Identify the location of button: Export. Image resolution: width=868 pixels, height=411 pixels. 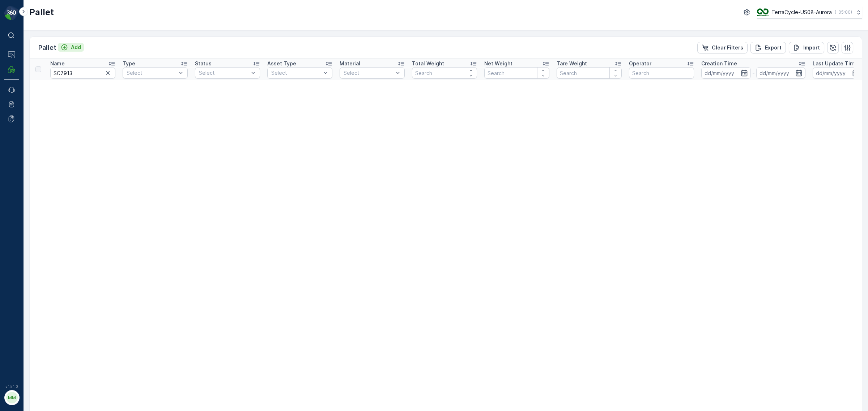
(768, 47).